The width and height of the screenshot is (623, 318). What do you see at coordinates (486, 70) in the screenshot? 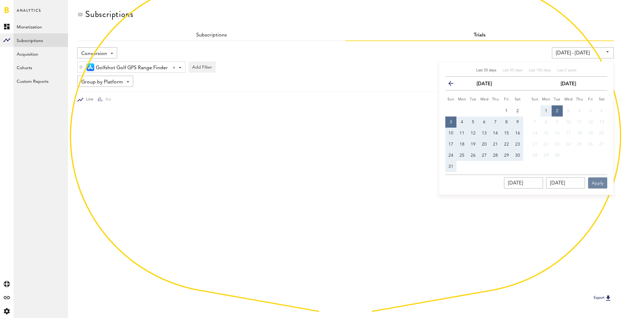
I see `span: Last 30 days` at bounding box center [486, 70].